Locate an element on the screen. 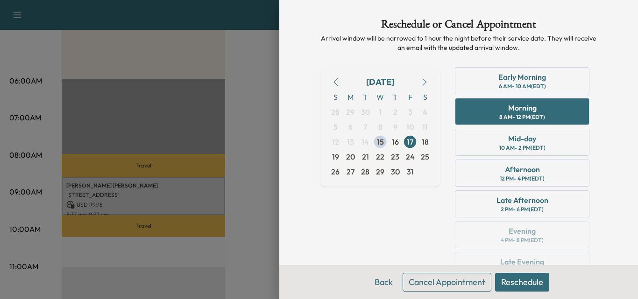 The image size is (638, 299). span: 18 is located at coordinates (425, 142).